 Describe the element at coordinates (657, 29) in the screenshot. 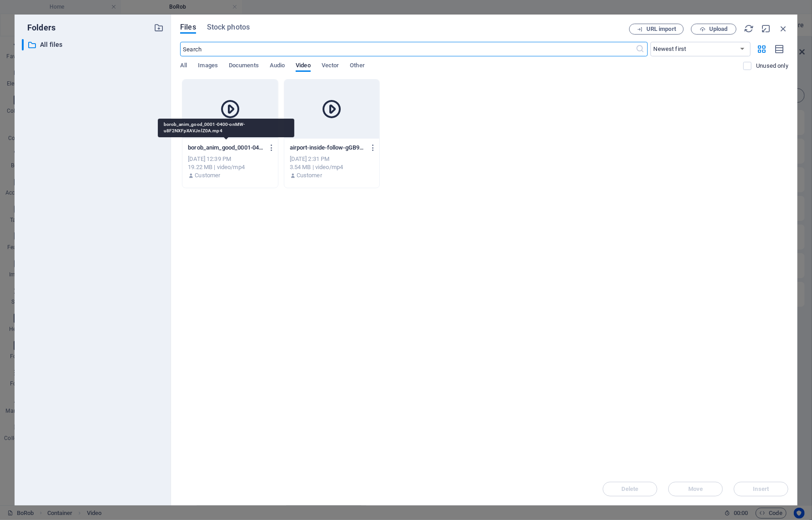

I see `button: URL import` at that location.